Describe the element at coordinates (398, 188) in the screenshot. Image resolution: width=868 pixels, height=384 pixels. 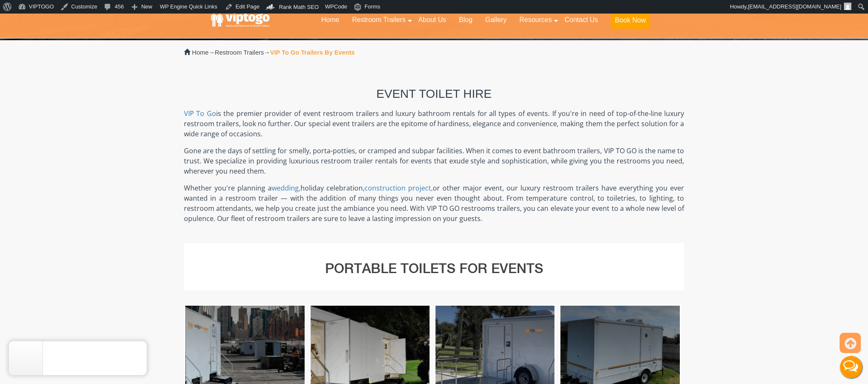
I see `a: construction project,` at that location.